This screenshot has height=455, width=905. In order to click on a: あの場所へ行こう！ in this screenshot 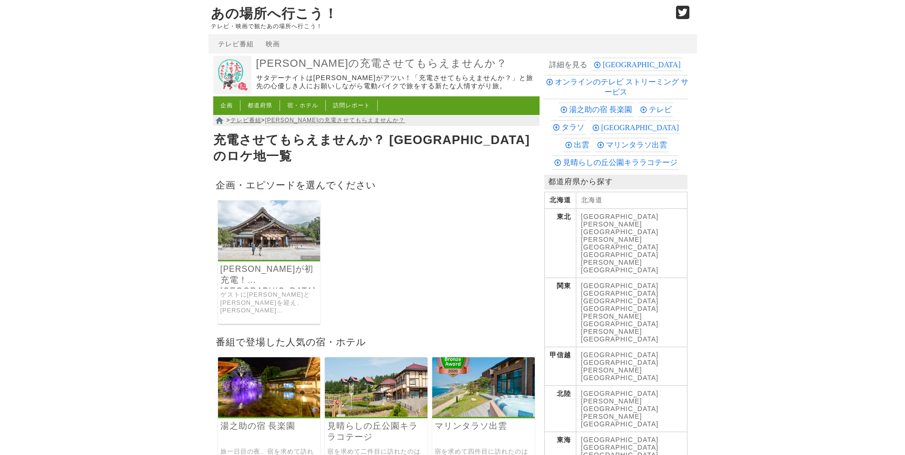, I will do `click(274, 13)`.